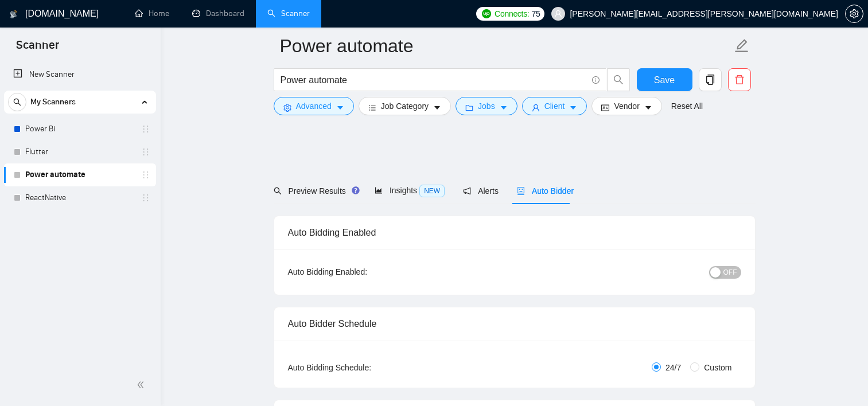 The width and height of the screenshot is (868, 406). I want to click on input: Search Freelance Jobs..., so click(434, 80).